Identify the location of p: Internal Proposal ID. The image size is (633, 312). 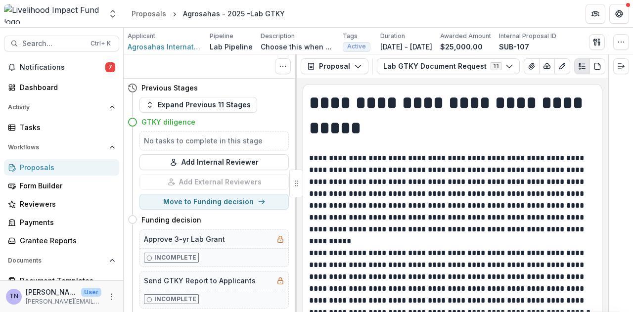
(528, 36).